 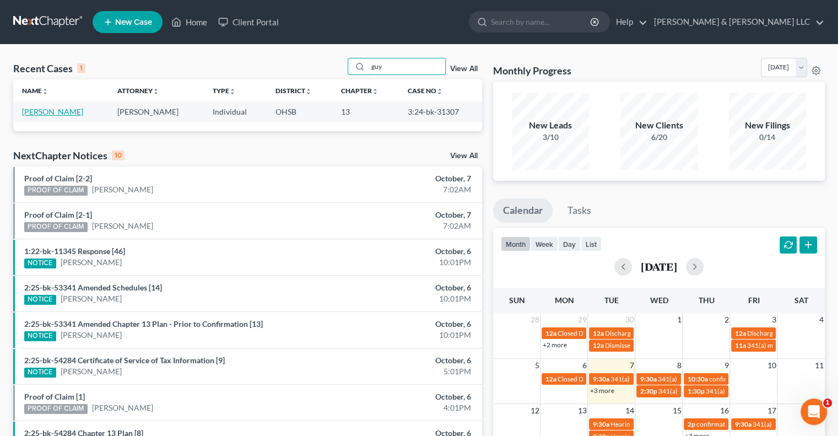 I want to click on button: day, so click(x=569, y=243).